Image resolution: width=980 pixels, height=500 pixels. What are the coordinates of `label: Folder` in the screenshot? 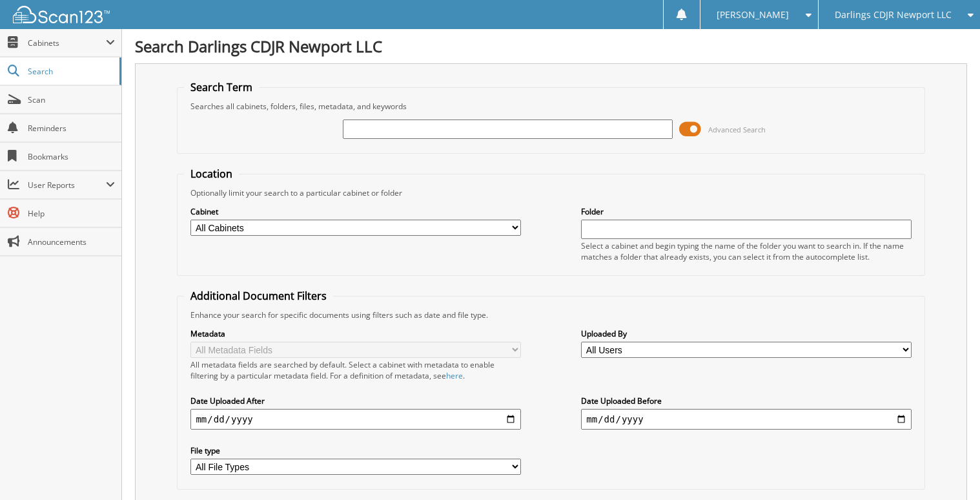 It's located at (746, 211).